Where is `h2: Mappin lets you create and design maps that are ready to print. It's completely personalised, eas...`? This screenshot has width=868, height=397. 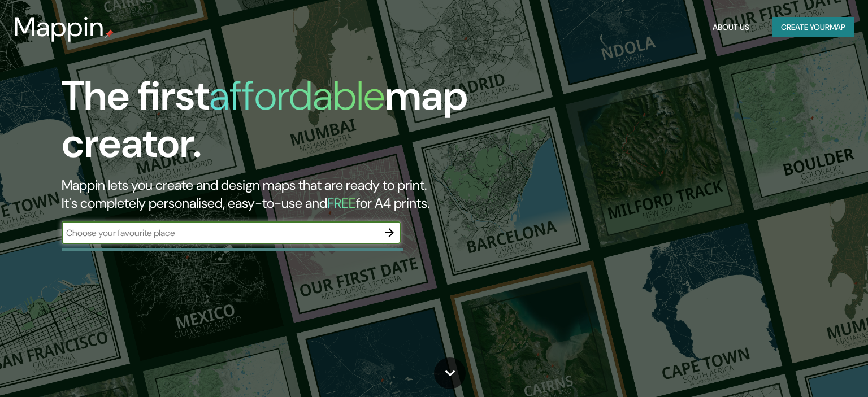
h2: Mappin lets you create and design maps that are ready to print. It's completely personalised, eas... is located at coordinates (279, 194).